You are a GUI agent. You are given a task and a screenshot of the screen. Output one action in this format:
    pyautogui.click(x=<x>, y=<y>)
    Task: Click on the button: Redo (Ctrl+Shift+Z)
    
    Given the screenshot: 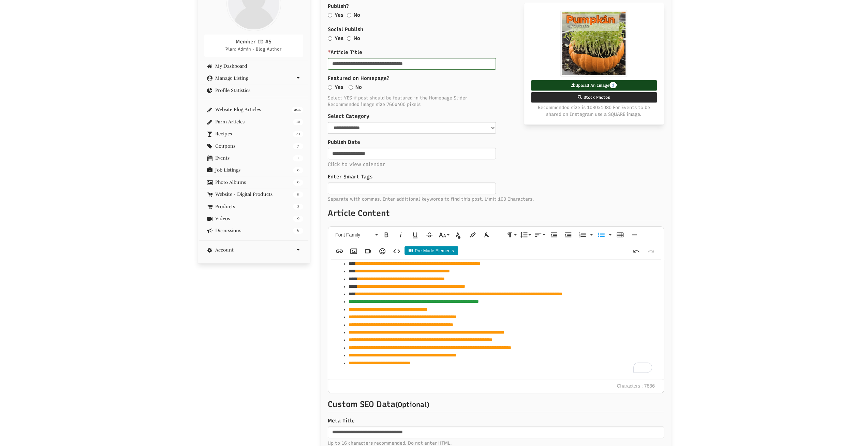 What is the action you would take?
    pyautogui.click(x=651, y=251)
    